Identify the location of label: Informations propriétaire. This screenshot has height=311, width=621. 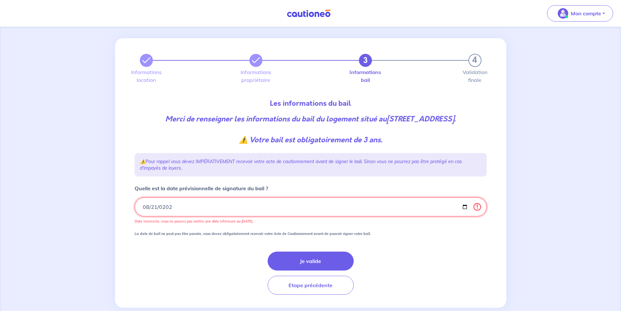
(256, 76).